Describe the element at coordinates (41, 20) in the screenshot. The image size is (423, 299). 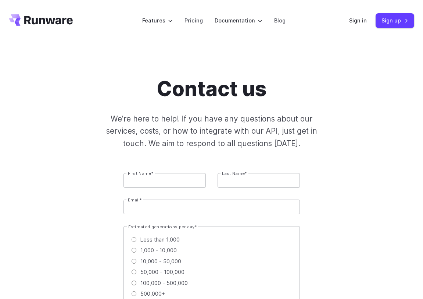
I see `a: Go to /` at that location.